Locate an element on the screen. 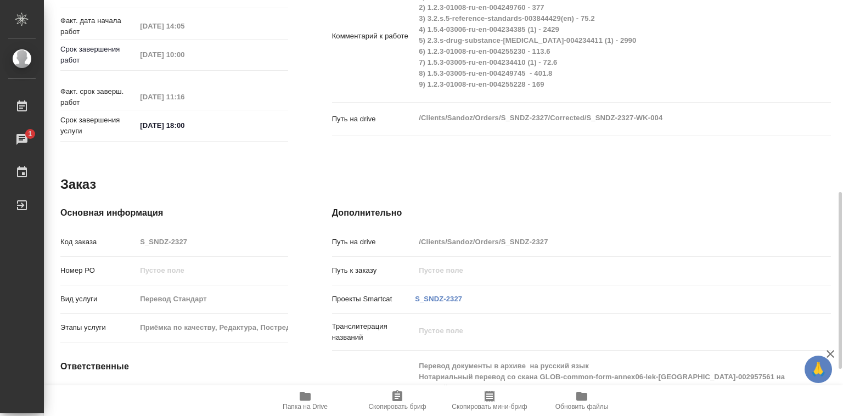  button: Скопировать бриф is located at coordinates (397, 401).